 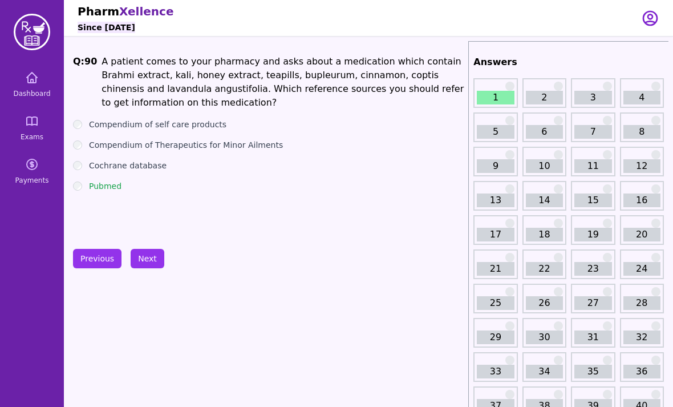 What do you see at coordinates (31, 94) in the screenshot?
I see `span: Dashboard` at bounding box center [31, 94].